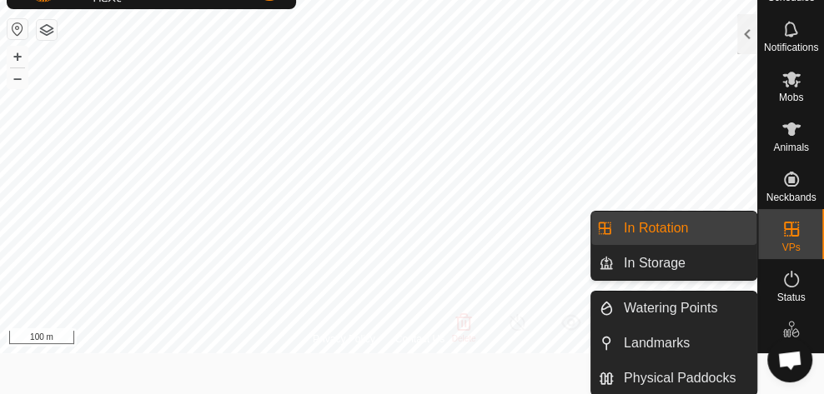  I want to click on div: Open chat, so click(790, 360).